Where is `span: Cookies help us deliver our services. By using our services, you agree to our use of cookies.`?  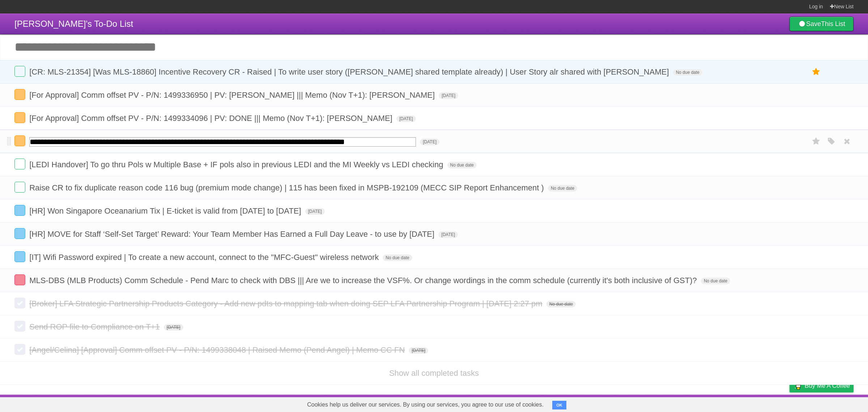 span: Cookies help us deliver our services. By using our services, you agree to our use of cookies. is located at coordinates (425, 404).